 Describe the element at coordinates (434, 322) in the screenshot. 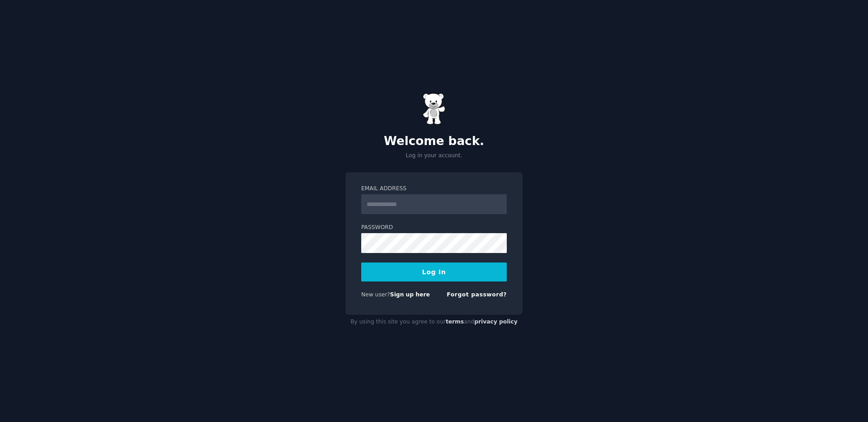

I see `div: By using this site you agree to our and` at that location.